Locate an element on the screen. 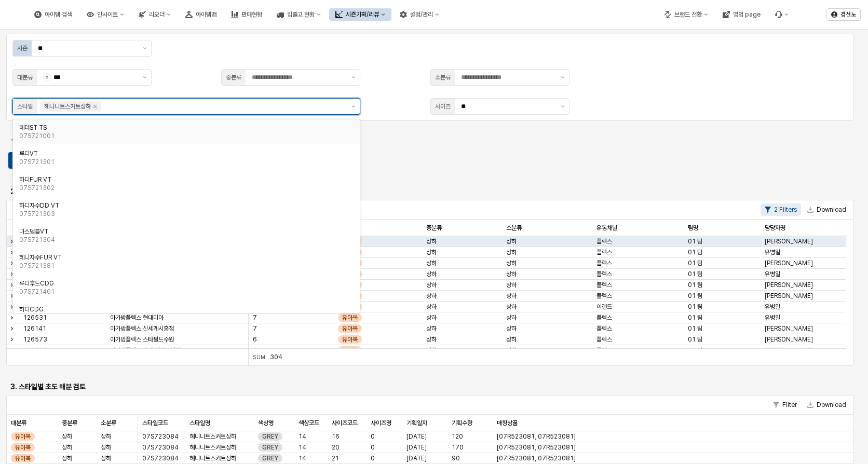 The width and height of the screenshot is (868, 464). div: 헤니자수FUR VT is located at coordinates (183, 258).